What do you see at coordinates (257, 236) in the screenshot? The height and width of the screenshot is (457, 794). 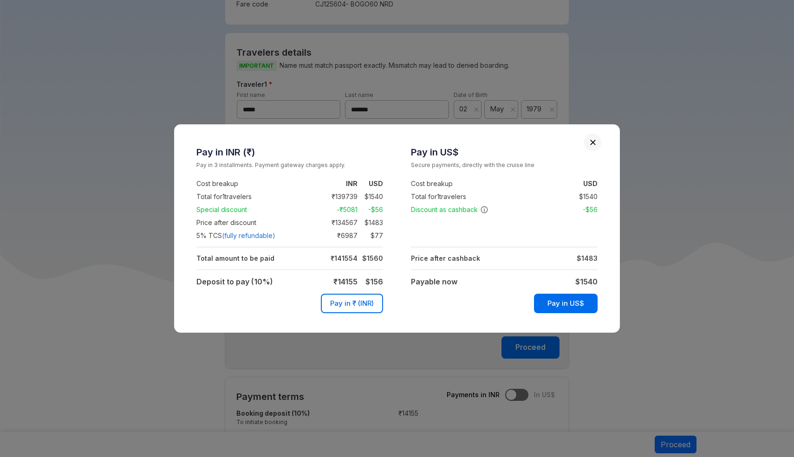 I see `td: 5 % TCS` at bounding box center [257, 236].